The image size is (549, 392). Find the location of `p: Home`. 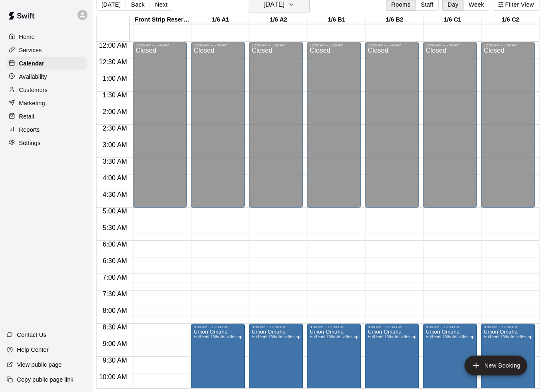

p: Home is located at coordinates (27, 37).